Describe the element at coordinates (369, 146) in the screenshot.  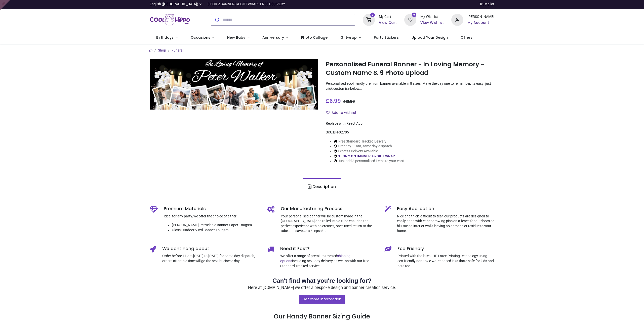
I see `li: Order by 11am, same day dispatch` at that location.